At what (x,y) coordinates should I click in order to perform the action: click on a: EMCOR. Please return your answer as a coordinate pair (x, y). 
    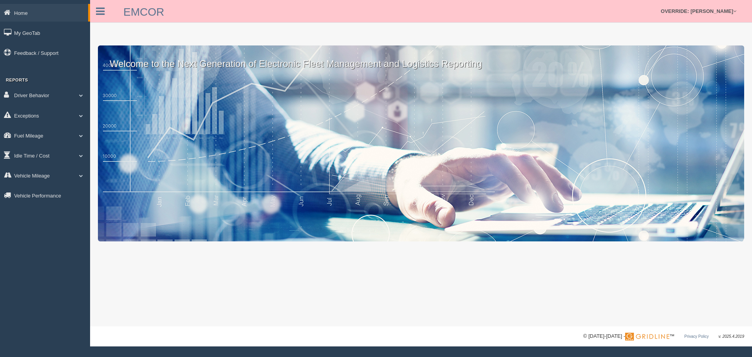
    Looking at the image, I should click on (144, 12).